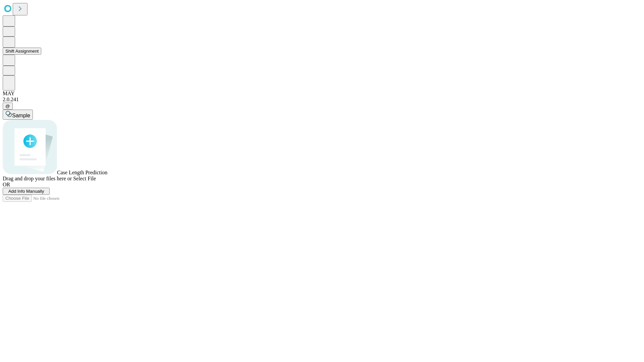 The height and width of the screenshot is (362, 644). What do you see at coordinates (37, 179) in the screenshot?
I see `span: Drag and drop your files here or` at bounding box center [37, 179].